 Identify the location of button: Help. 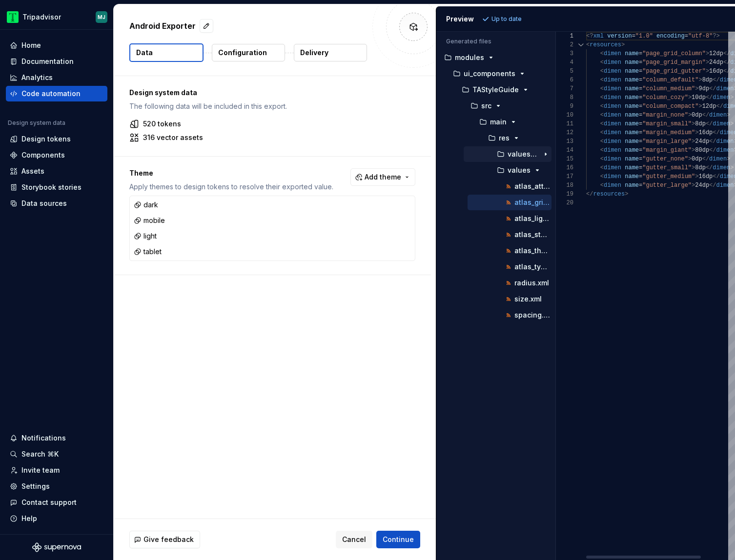
(56, 519).